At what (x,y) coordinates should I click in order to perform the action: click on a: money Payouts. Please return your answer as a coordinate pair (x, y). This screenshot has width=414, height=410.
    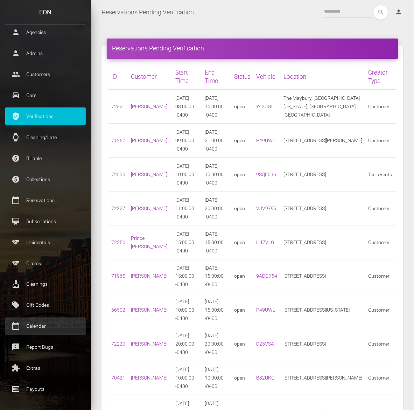
    Looking at the image, I should click on (46, 390).